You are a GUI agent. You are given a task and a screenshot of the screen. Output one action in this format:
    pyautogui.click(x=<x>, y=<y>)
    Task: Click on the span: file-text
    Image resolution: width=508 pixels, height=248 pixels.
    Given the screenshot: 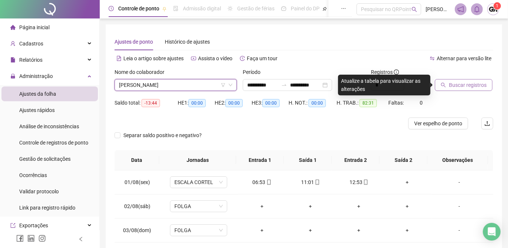 What is the action you would take?
    pyautogui.click(x=119, y=58)
    